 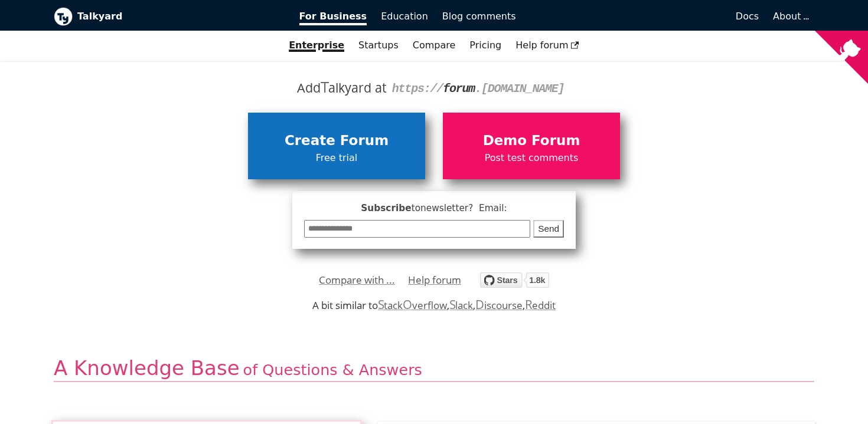 What do you see at coordinates (548, 45) in the screenshot?
I see `span: Help forum` at bounding box center [548, 45].